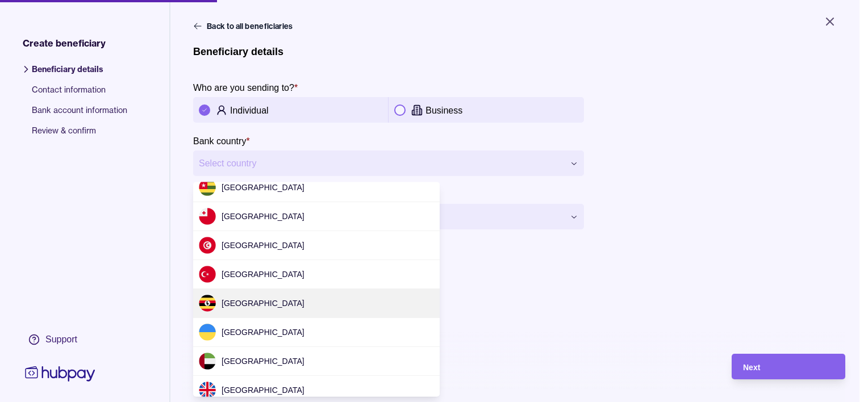 The image size is (868, 402). I want to click on img: to, so click(207, 217).